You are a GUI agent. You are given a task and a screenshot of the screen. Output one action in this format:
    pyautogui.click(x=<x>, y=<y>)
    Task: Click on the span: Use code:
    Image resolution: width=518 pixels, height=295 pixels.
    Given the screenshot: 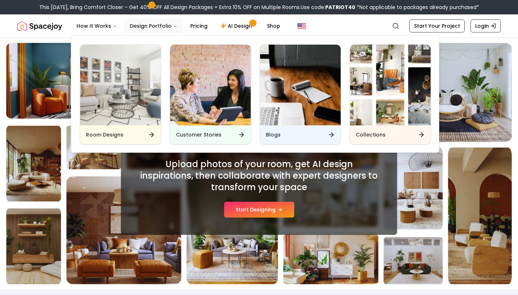 What is the action you would take?
    pyautogui.click(x=328, y=7)
    